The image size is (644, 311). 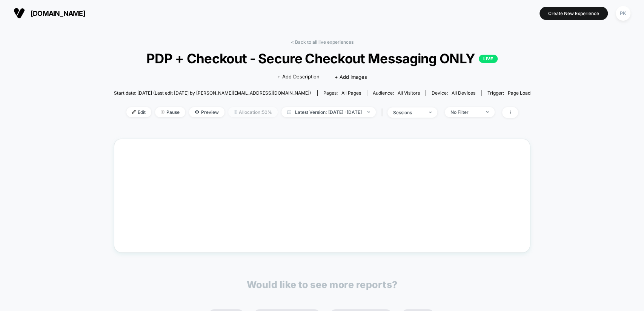 What do you see at coordinates (322, 284) in the screenshot?
I see `p: Would like to see more reports?` at bounding box center [322, 284].